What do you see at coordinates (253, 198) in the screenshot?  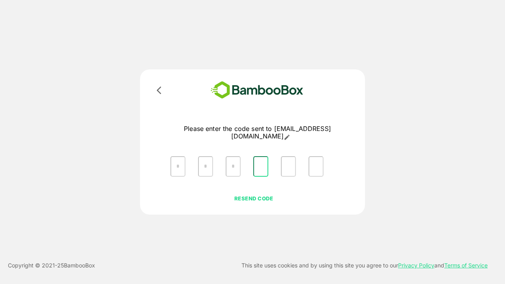 I see `button: RESEND CODE` at bounding box center [253, 198].